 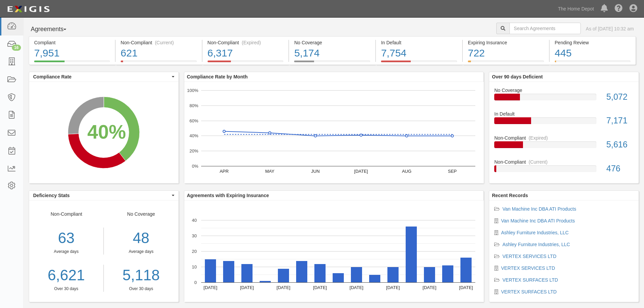 I want to click on div: 7,754, so click(x=419, y=53).